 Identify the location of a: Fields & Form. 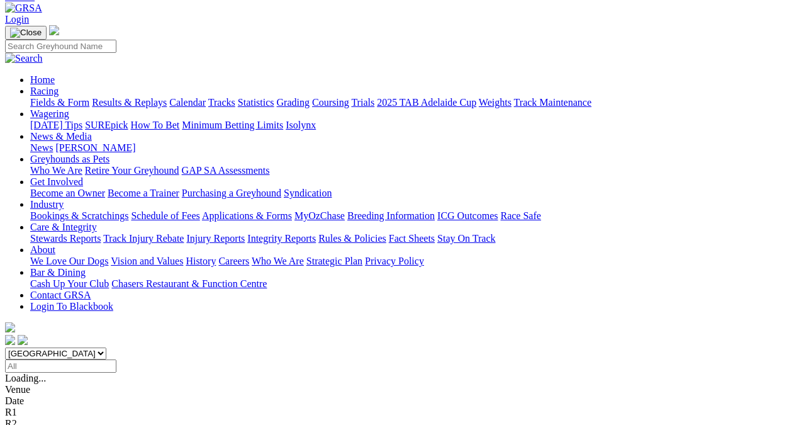
(60, 102).